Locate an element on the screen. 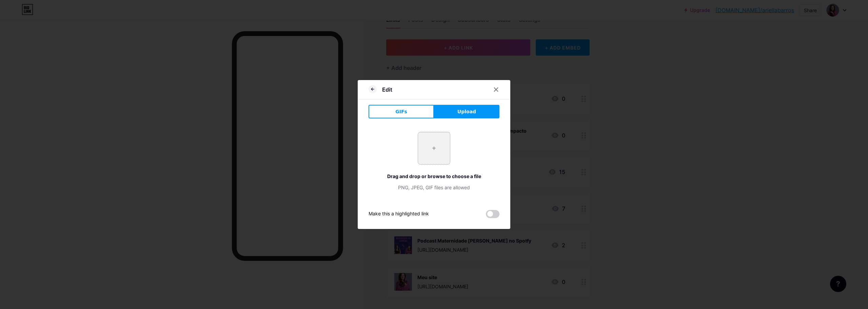  span: GIFs is located at coordinates (401, 112).